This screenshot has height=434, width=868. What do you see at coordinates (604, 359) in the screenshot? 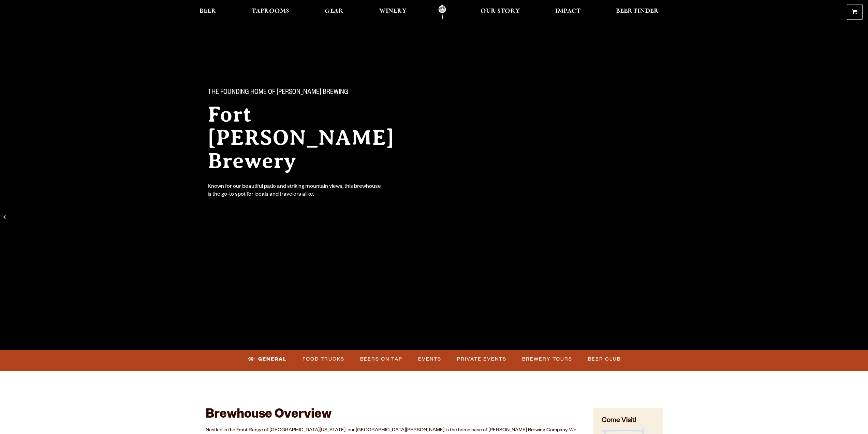
I see `a: Beer Club` at bounding box center [604, 359].